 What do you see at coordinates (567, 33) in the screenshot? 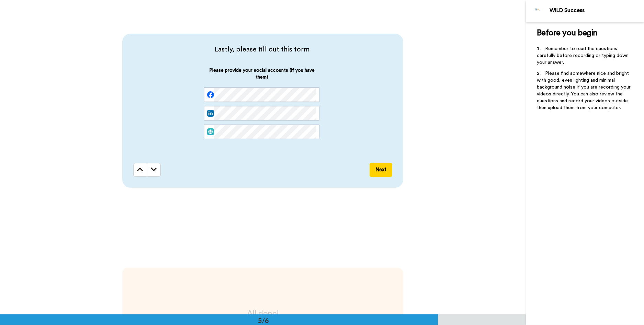
I see `span: Before you begin` at bounding box center [567, 33].